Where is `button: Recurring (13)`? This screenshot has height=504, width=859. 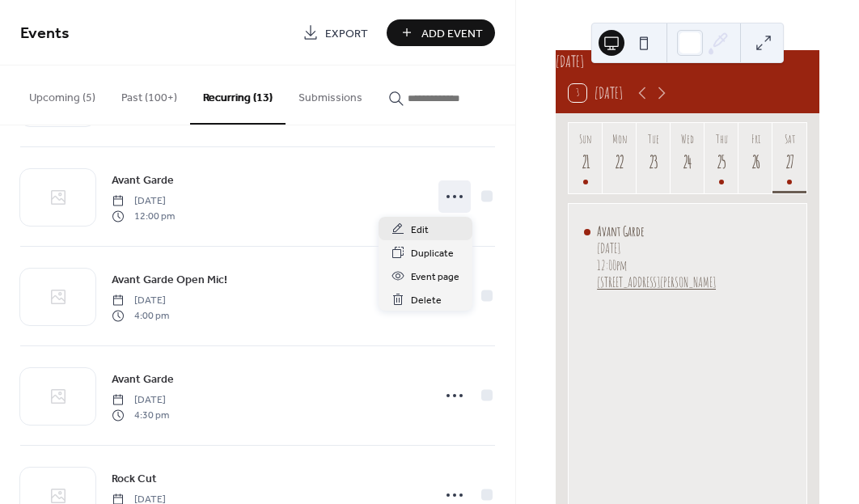
button: Recurring (13) is located at coordinates (238, 95).